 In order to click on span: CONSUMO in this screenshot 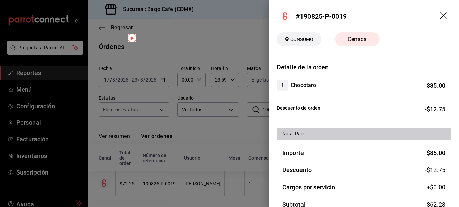, I will do `click(302, 39)`.